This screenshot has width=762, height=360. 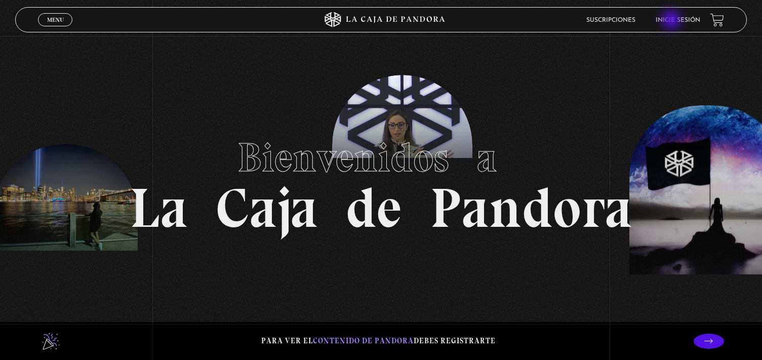 I want to click on span: contenido de Pandora, so click(x=363, y=341).